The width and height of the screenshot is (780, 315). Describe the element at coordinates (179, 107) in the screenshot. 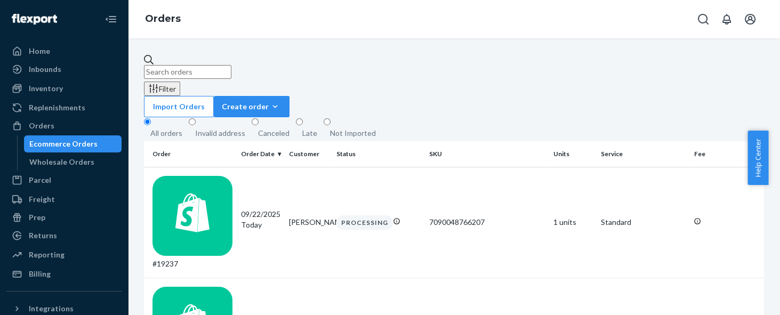

I see `button: Import Orders` at that location.